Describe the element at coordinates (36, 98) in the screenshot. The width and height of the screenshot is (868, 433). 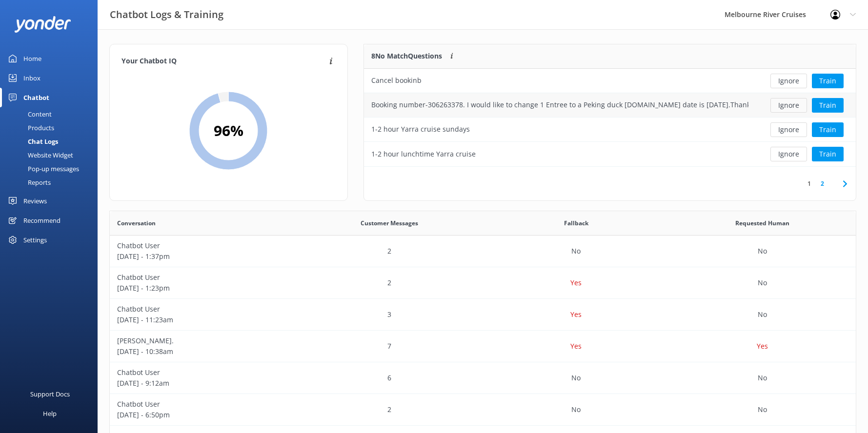
I see `div: Chatbot` at that location.